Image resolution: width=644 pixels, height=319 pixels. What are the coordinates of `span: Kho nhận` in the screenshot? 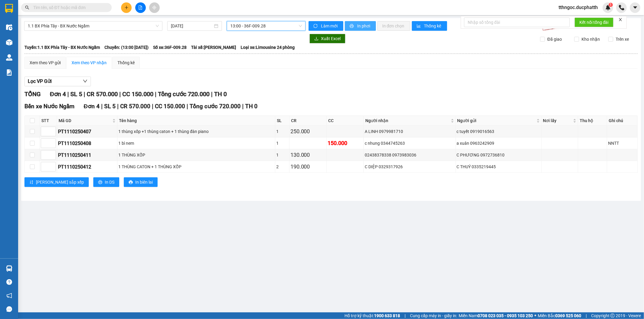 It's located at (590, 39).